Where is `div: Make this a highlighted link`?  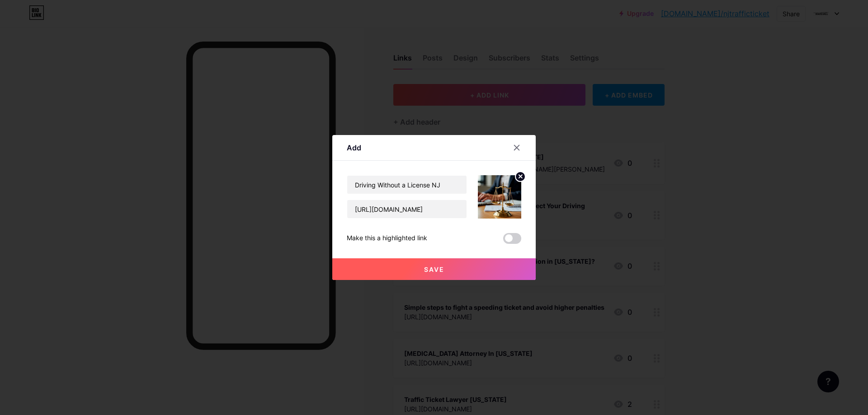 div: Make this a highlighted link is located at coordinates (387, 239).